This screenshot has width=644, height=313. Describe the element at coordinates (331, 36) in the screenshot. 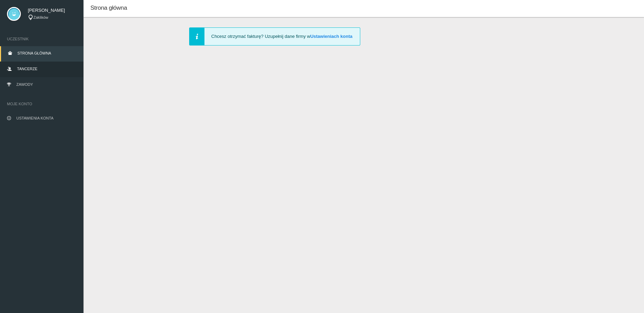

I see `a: Ustawieniach konta` at that location.